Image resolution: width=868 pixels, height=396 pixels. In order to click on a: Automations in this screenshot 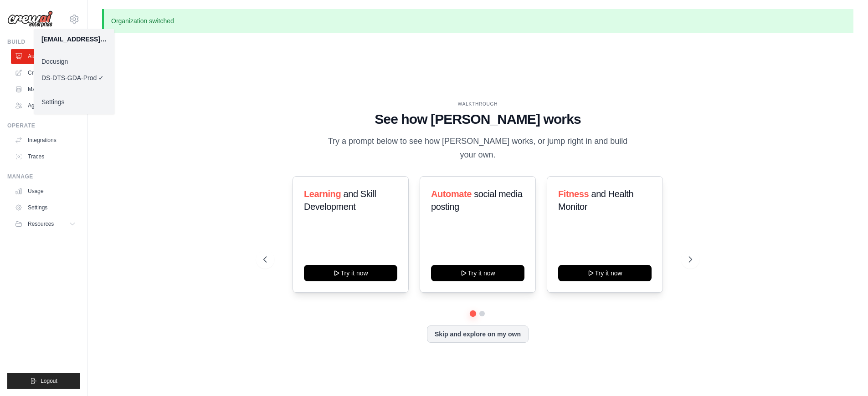, I will do `click(45, 56)`.